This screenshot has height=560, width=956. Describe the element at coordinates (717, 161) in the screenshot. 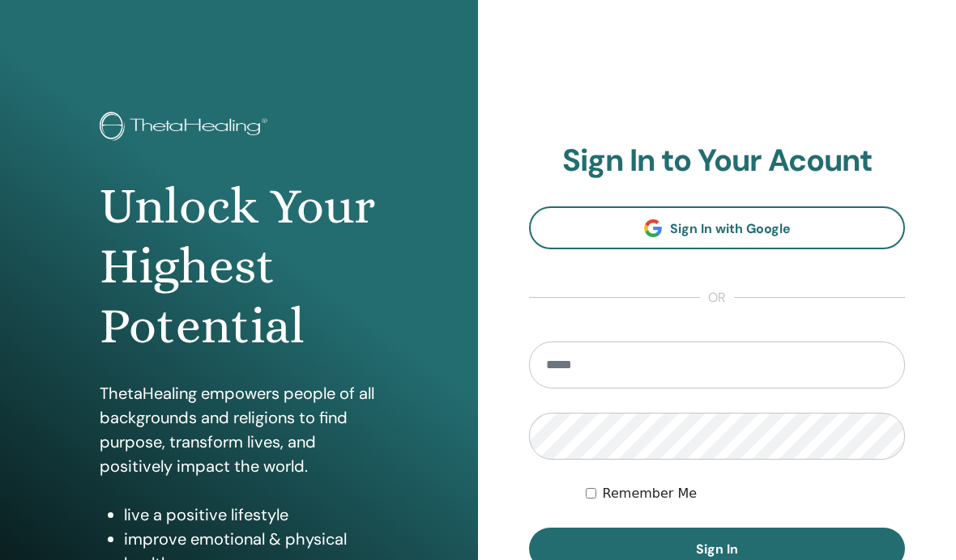

I see `h2: Sign In to Your Acount` at that location.